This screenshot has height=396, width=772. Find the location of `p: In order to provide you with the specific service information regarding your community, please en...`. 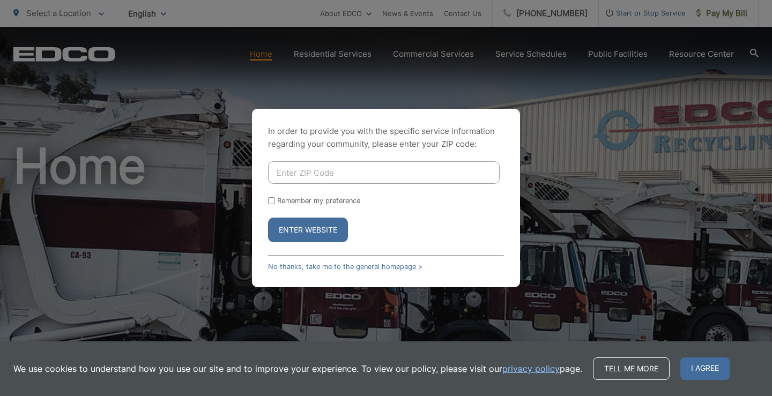

p: In order to provide you with the specific service information regarding your community, please en... is located at coordinates (386, 138).